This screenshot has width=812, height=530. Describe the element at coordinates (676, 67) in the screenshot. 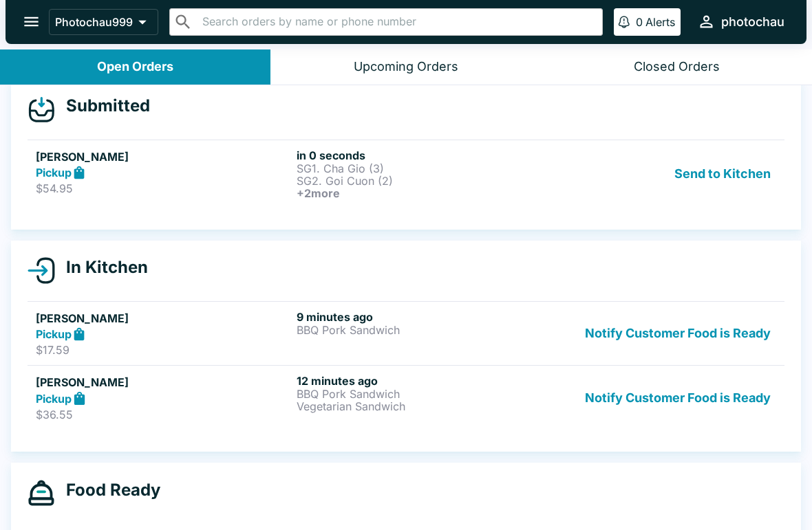

I see `div: Closed Orders` at that location.